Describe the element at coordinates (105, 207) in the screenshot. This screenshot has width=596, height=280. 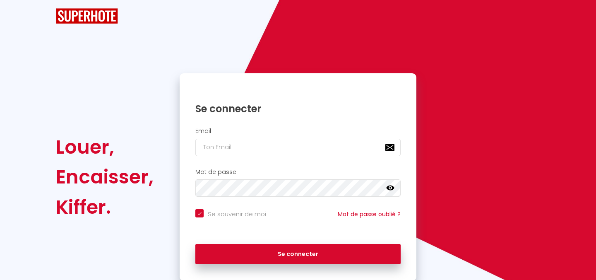
I see `div: Kiffer.` at that location.